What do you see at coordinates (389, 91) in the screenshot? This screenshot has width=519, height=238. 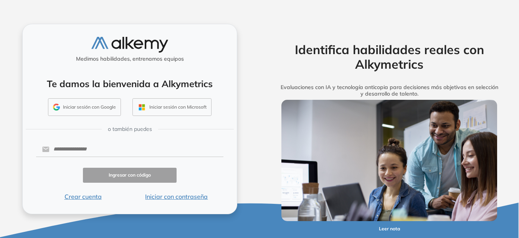 I see `h5: Evaluaciones con IA y tecnología anticopia para decisiones más objetivas en selección y desarroll...` at bounding box center [389, 91].